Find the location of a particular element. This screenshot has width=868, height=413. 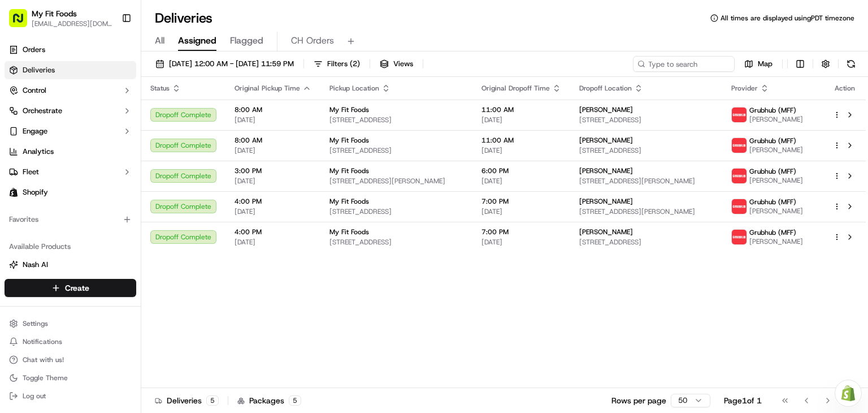

span: Orchestrate is located at coordinates (42, 111).